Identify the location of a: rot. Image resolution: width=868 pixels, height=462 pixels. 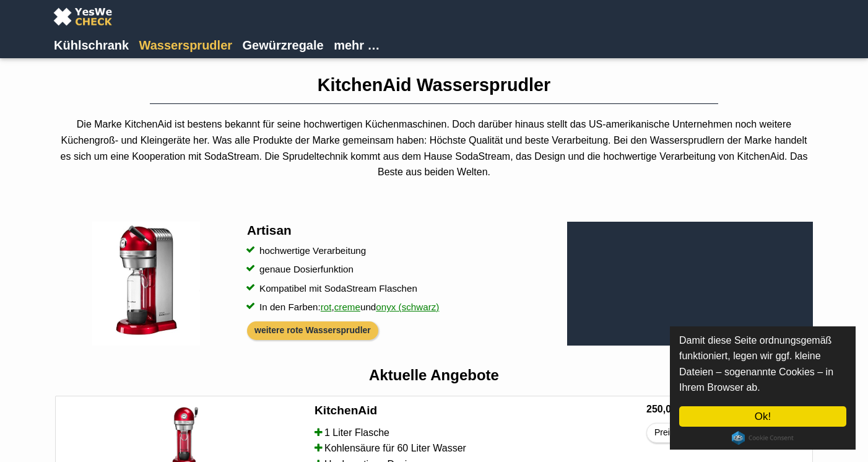
(326, 307).